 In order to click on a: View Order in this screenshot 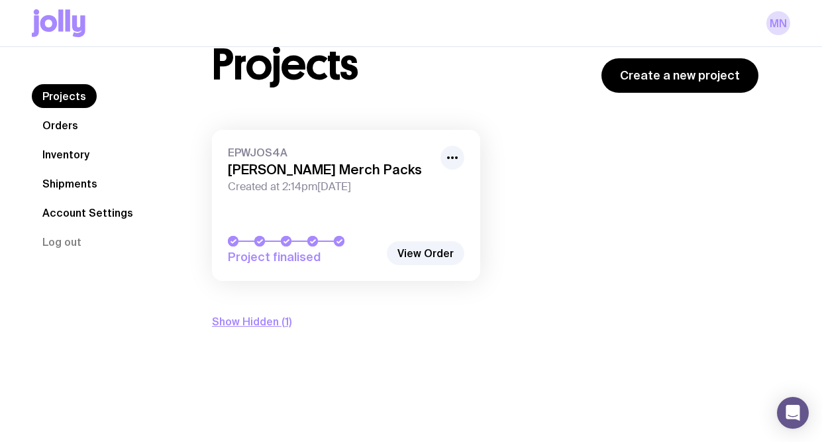, I will do `click(425, 253)`.